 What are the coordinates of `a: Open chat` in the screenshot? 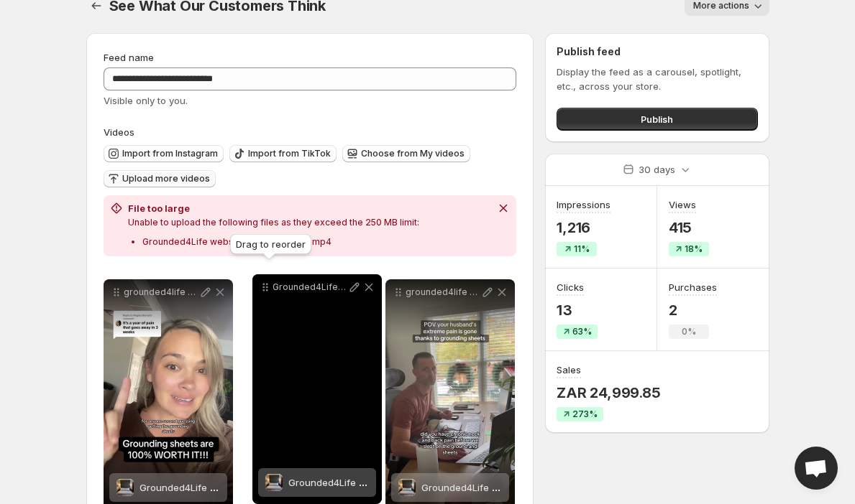 It's located at (816, 469).